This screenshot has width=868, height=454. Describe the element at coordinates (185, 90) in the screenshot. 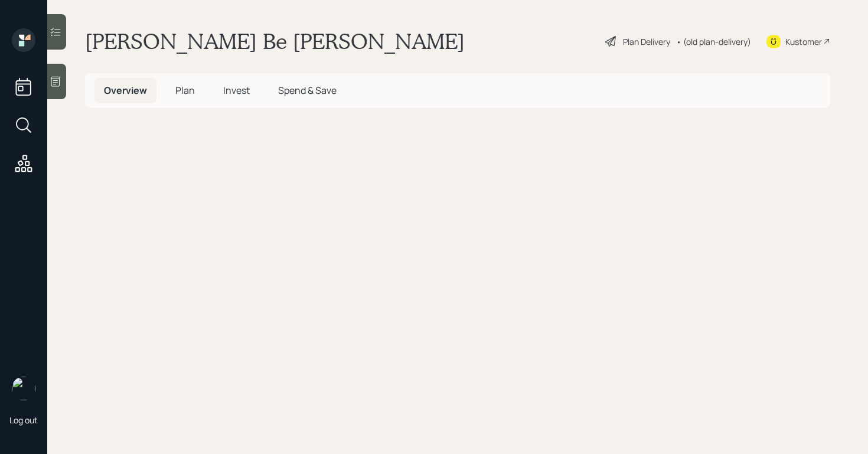

I see `span: Plan` at that location.